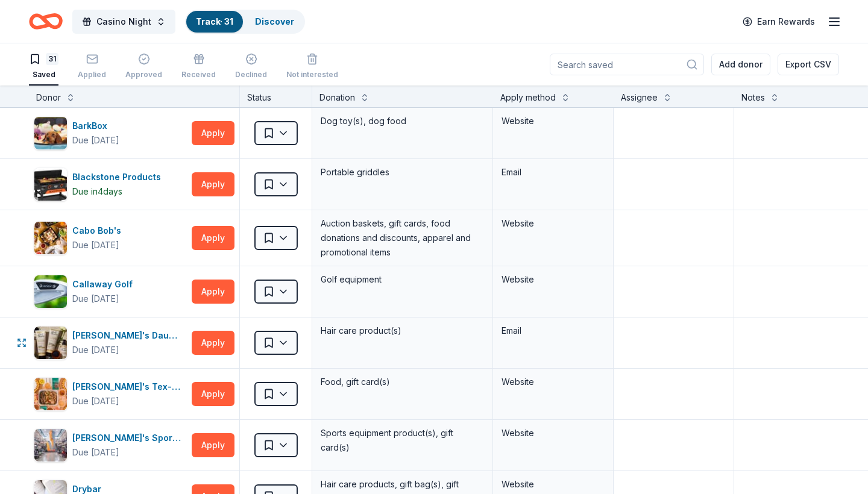  Describe the element at coordinates (51, 238) in the screenshot. I see `img: Image for Cabo Bob's` at that location.